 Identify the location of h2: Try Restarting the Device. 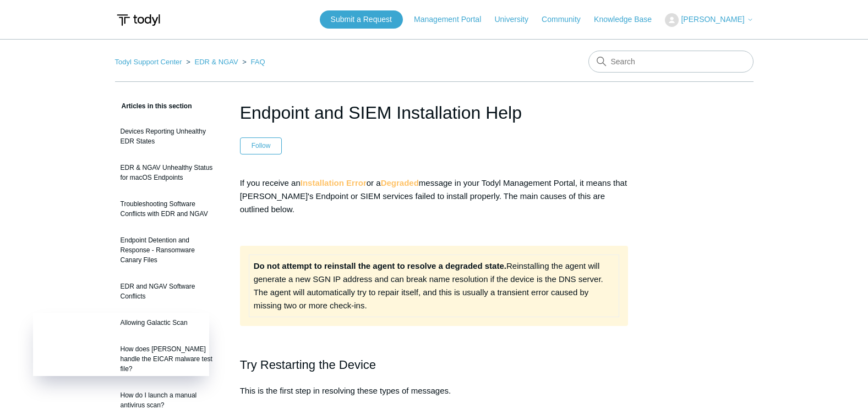
(434, 365).